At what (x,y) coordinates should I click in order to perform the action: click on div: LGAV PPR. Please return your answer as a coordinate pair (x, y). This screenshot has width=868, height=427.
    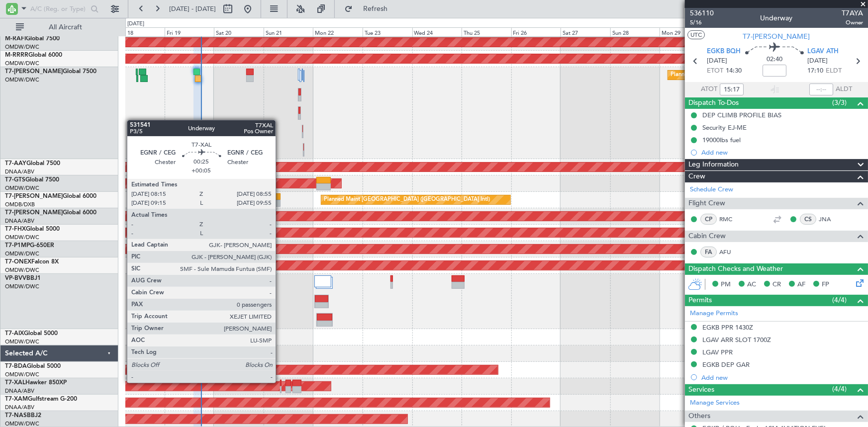
    Looking at the image, I should click on (717, 352).